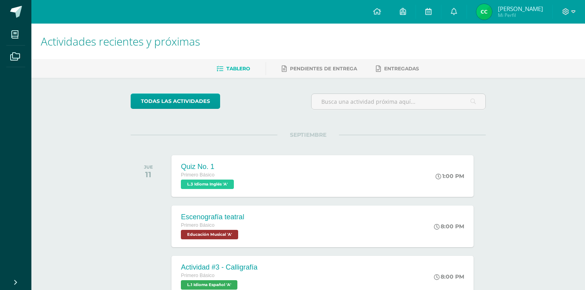 This screenshot has width=585, height=290. I want to click on div: Quiz No. 1, so click(208, 166).